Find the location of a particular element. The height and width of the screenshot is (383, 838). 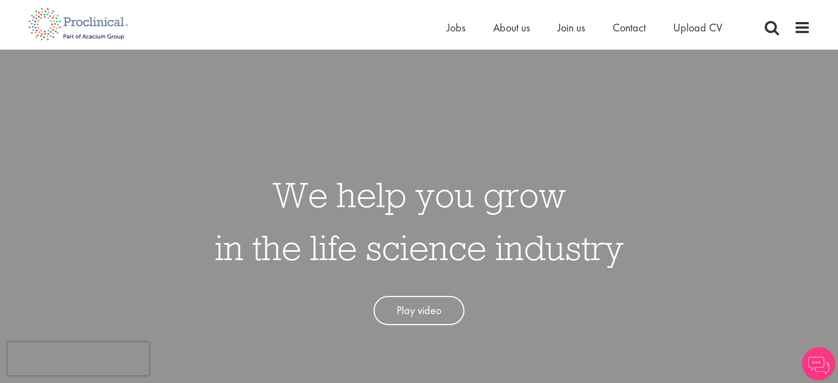

span: About us is located at coordinates (511, 28).